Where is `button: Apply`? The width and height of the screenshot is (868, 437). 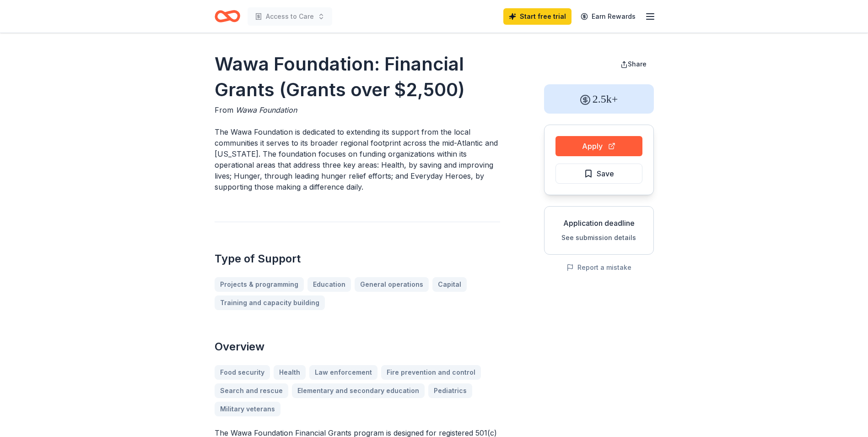 button: Apply is located at coordinates (599, 146).